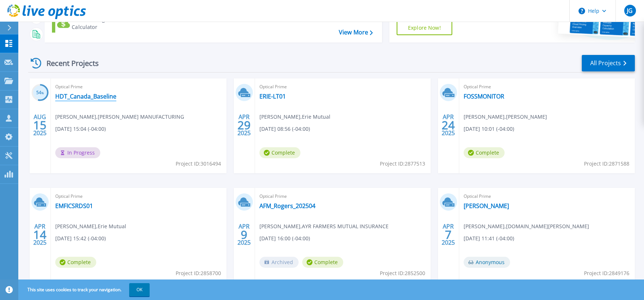  I want to click on span: Project ID: 2849176, so click(607, 273).